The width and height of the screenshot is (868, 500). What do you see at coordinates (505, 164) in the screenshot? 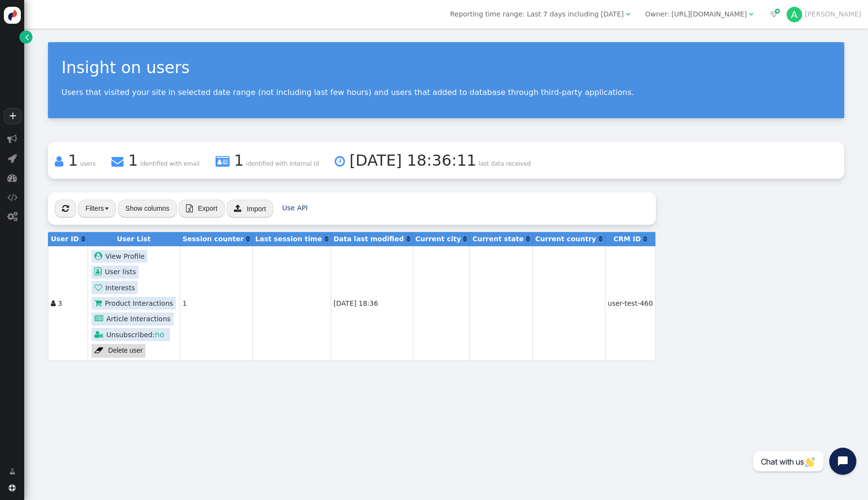
I see `span: last data received` at bounding box center [505, 164].